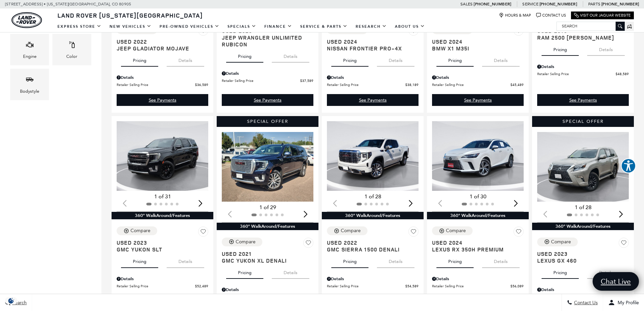 This screenshot has width=644, height=311. Describe the element at coordinates (374, 156) in the screenshot. I see `img: 2022 GMC Sierra 1500 Denali 1` at that location.